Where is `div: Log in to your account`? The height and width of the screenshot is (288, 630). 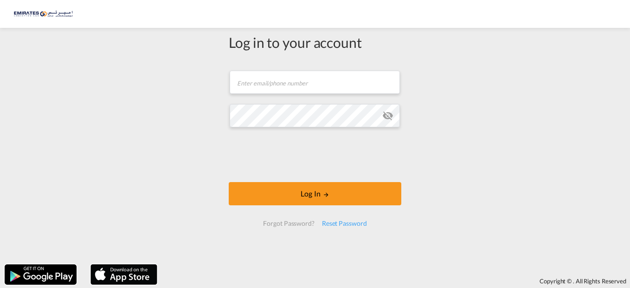
div: Log in to your account is located at coordinates (315, 42).